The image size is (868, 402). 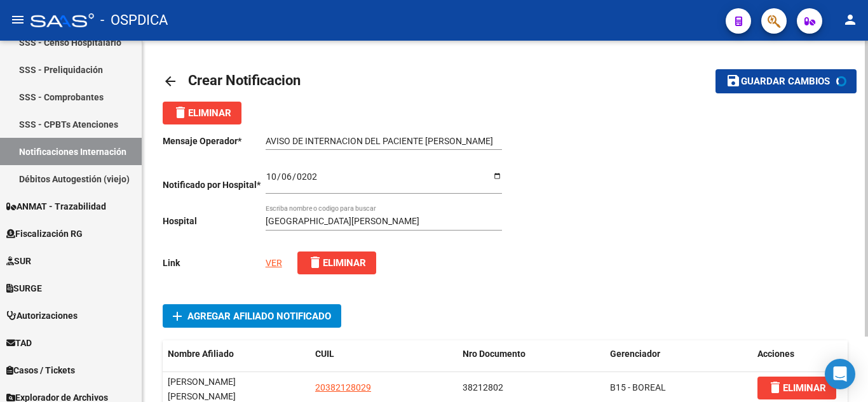 I want to click on span: B15 - BOREAL, so click(x=638, y=387).